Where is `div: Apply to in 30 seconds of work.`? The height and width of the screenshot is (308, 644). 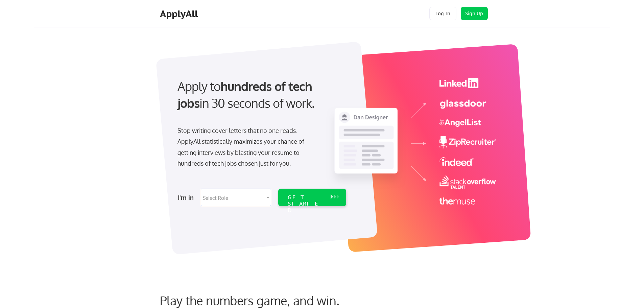
div: Apply to in 30 seconds of work. is located at coordinates (260, 95).